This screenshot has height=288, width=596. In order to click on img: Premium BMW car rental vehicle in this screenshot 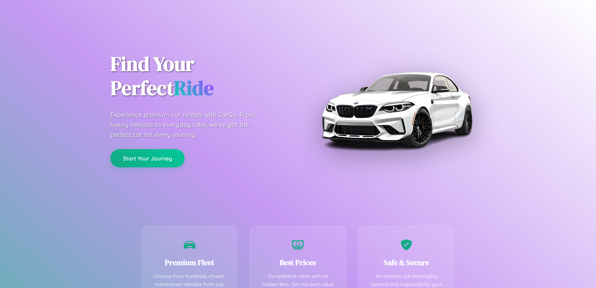, I will do `click(397, 110)`.